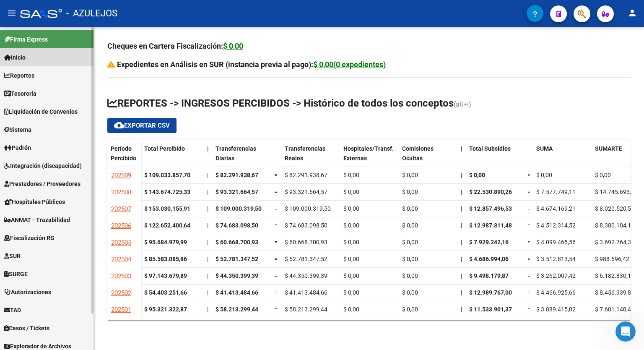  Describe the element at coordinates (614, 242) in the screenshot. I see `span: $ 3.692.764,32` at that location.